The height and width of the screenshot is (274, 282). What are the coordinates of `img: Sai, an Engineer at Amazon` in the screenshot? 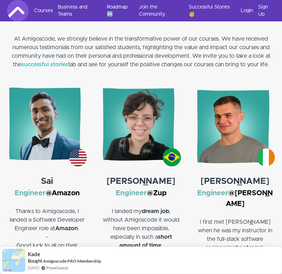 It's located at (47, 127).